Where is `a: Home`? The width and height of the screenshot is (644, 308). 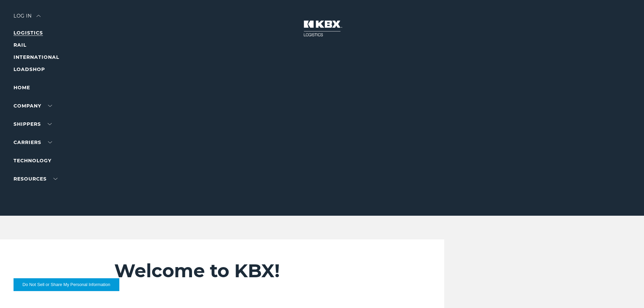 a: Home is located at coordinates (22, 88).